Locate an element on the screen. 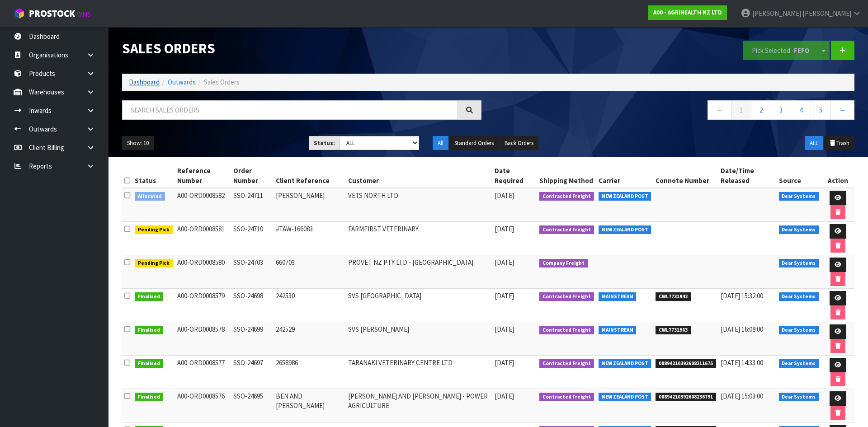  td: A00-ORD0008577 is located at coordinates (203, 372).